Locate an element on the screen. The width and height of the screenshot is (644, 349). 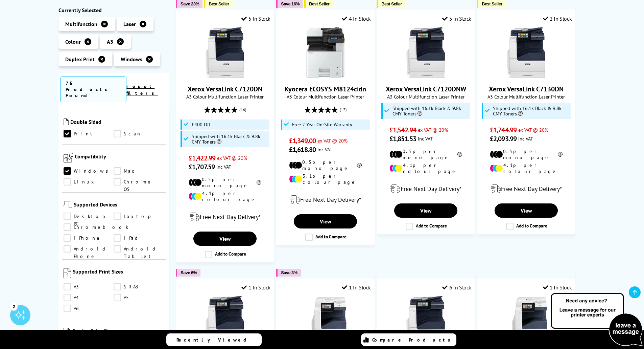
span: £2,093.99 is located at coordinates (503, 139).